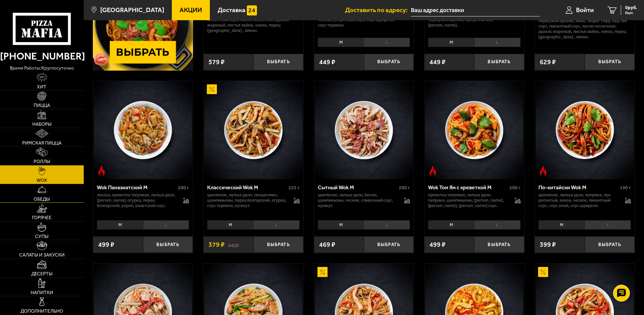 This screenshot has width=644, height=315. What do you see at coordinates (475, 10) in the screenshot?
I see `input: Ваш адрес доставки` at bounding box center [475, 10].